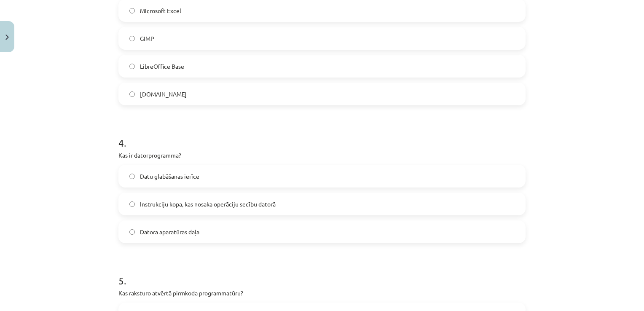 This screenshot has height=311, width=644. Describe the element at coordinates (160, 10) in the screenshot. I see `span: Microsoft Excel` at that location.